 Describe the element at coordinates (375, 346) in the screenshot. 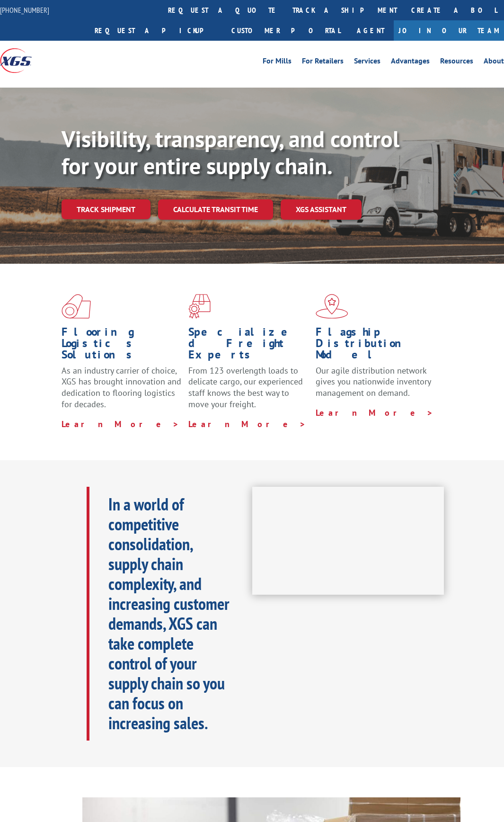

I see `h1: Flagship Distribution Model` at that location.